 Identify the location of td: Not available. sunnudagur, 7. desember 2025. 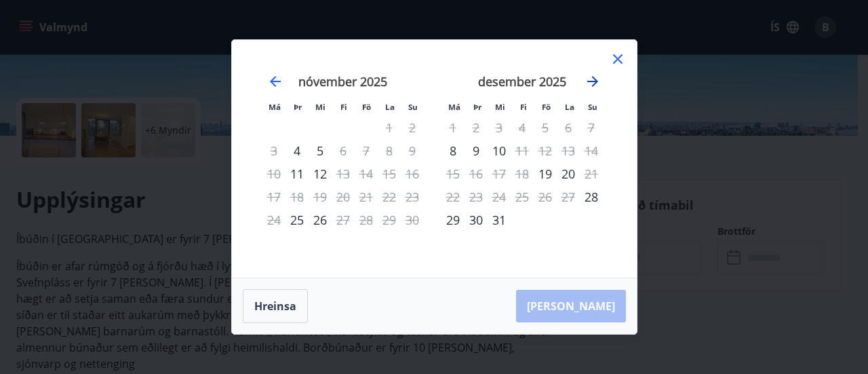
(592, 128).